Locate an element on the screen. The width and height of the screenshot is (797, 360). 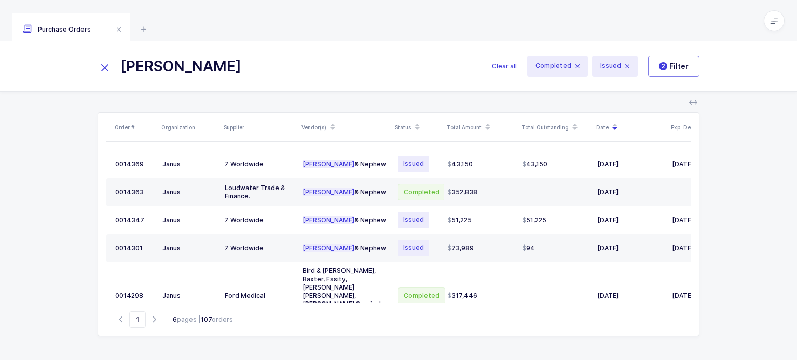
div: pages | orders is located at coordinates (203, 320).